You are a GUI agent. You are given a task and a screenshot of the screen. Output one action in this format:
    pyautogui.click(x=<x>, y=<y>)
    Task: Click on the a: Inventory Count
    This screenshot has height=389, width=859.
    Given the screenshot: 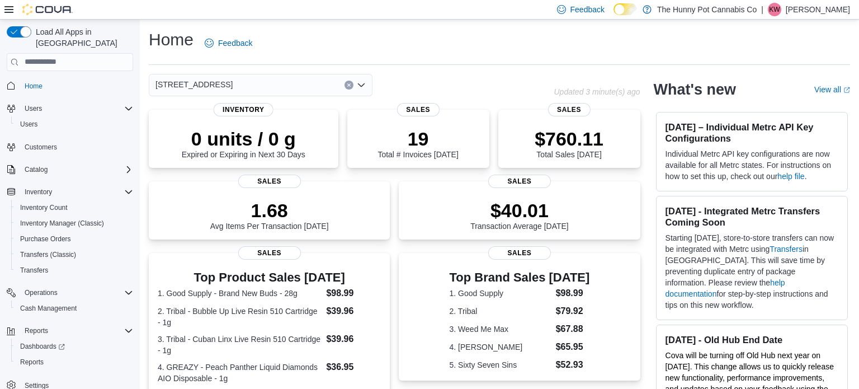 What is the action you would take?
    pyautogui.click(x=44, y=208)
    